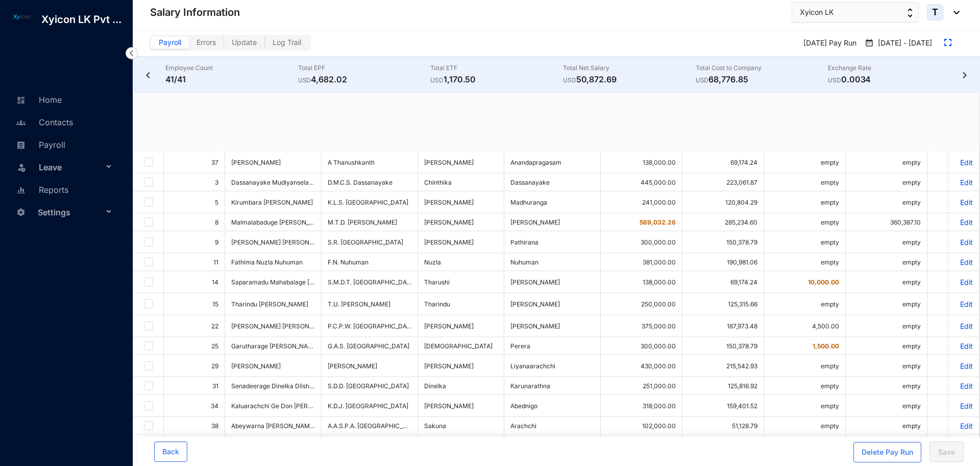 This screenshot has height=466, width=980. What do you see at coordinates (723, 365) in the screenshot?
I see `td: 215,542.93` at bounding box center [723, 365].